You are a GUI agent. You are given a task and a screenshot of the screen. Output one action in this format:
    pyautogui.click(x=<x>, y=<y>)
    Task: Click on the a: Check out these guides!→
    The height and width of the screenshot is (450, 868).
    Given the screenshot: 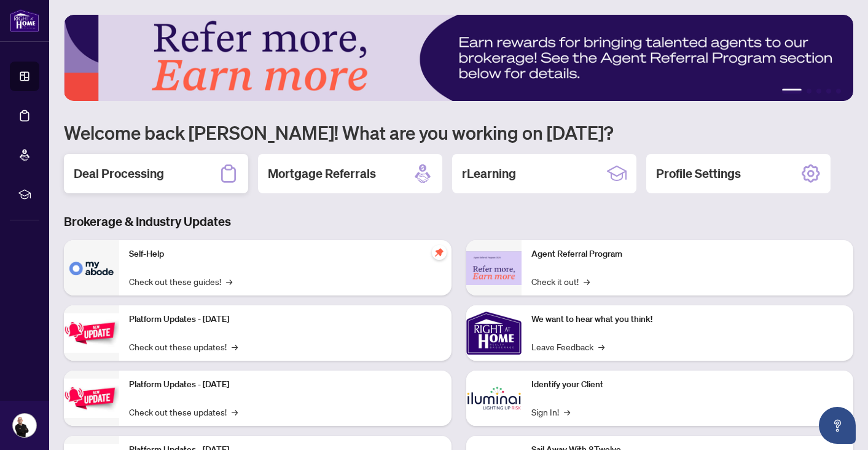 What is the action you would take?
    pyautogui.click(x=181, y=281)
    